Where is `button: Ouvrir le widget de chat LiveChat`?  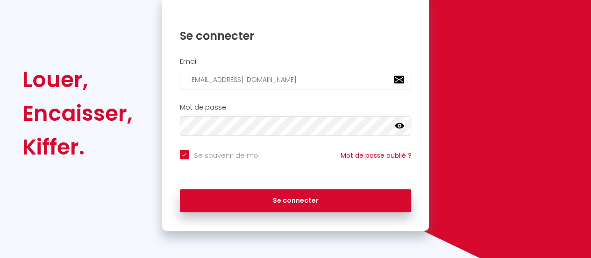
button: Ouvrir le widget de chat LiveChat is located at coordinates (22, 18).